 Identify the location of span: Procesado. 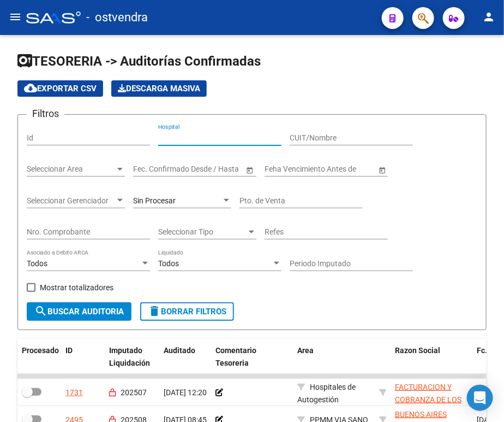
(41, 350).